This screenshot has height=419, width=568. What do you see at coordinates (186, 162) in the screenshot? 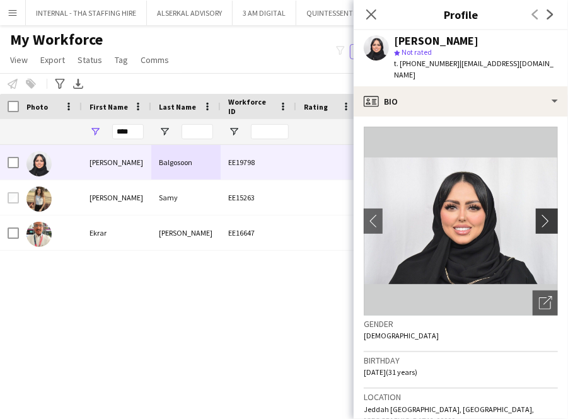
I see `div: Balgosoon` at bounding box center [186, 162].